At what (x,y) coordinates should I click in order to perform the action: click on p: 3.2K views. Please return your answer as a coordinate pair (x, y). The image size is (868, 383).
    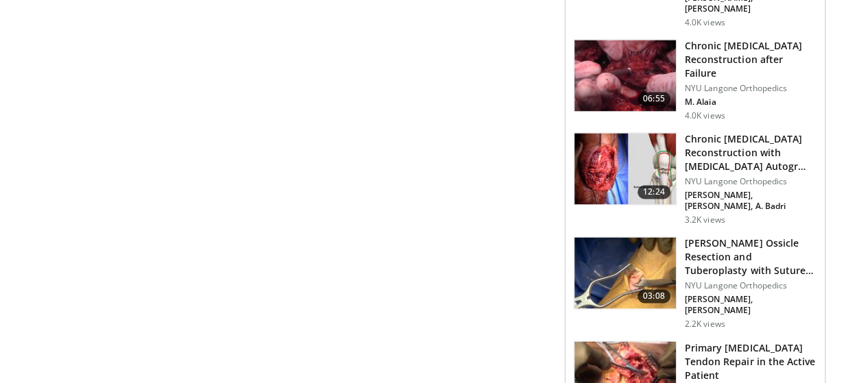
    Looking at the image, I should click on (704, 220).